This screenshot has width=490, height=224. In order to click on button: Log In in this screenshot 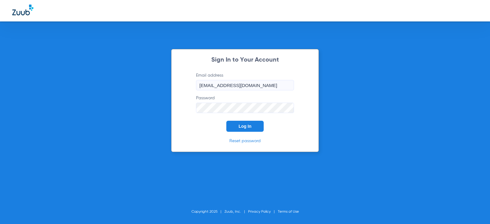, I will do `click(245, 126)`.